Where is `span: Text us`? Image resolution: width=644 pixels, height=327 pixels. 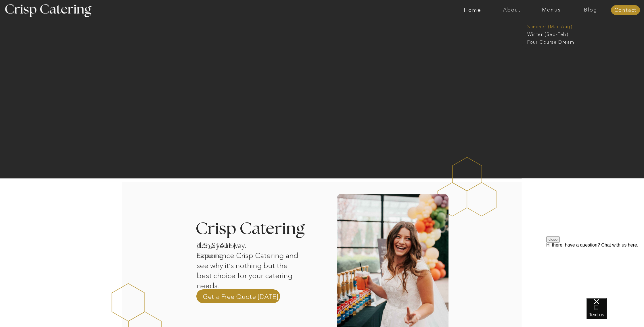 span: Text us is located at coordinates (10, 16).